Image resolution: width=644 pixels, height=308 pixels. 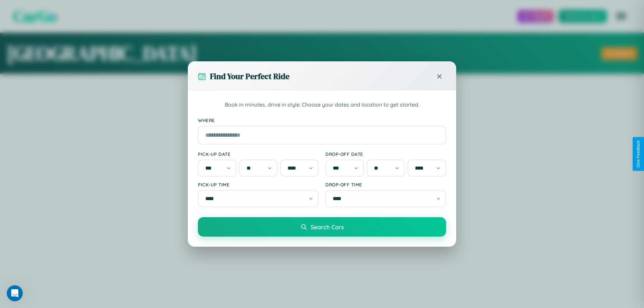 What do you see at coordinates (386, 184) in the screenshot?
I see `label: Drop-off Time` at bounding box center [386, 184].